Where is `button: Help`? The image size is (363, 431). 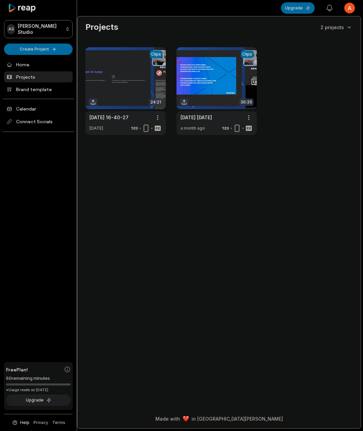 button: Help is located at coordinates (20, 423).